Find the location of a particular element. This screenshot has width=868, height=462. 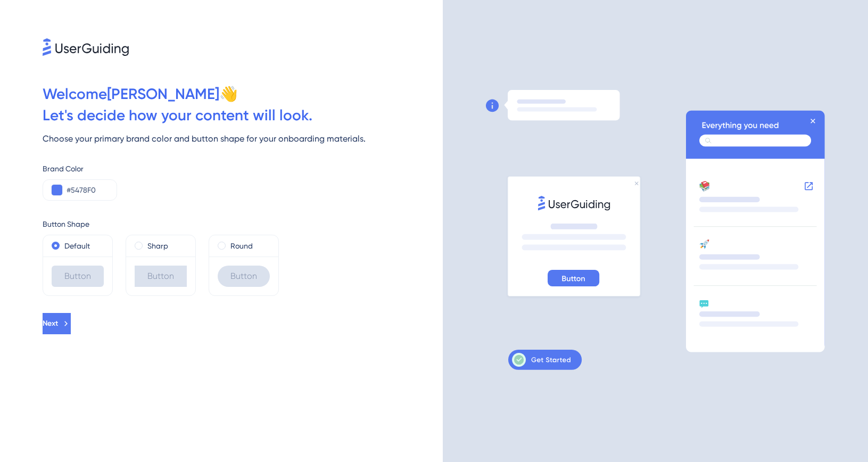

label: Round is located at coordinates (242, 246).